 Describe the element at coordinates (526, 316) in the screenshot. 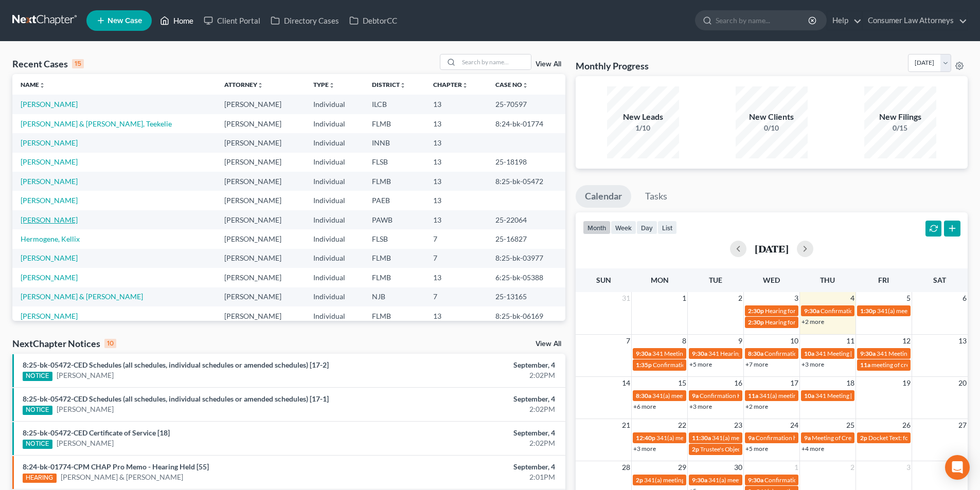

I see `td: 8:25-bk-06169` at that location.